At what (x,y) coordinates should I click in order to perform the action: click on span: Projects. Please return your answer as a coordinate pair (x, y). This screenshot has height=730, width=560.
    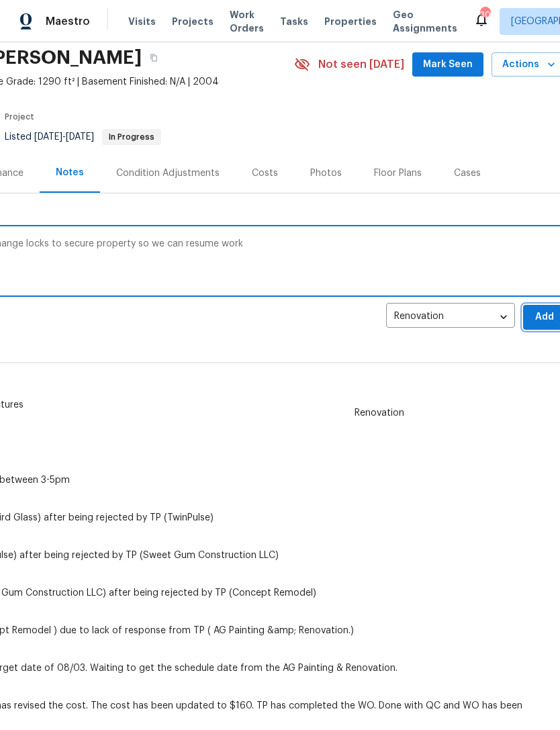
    Looking at the image, I should click on (192, 21).